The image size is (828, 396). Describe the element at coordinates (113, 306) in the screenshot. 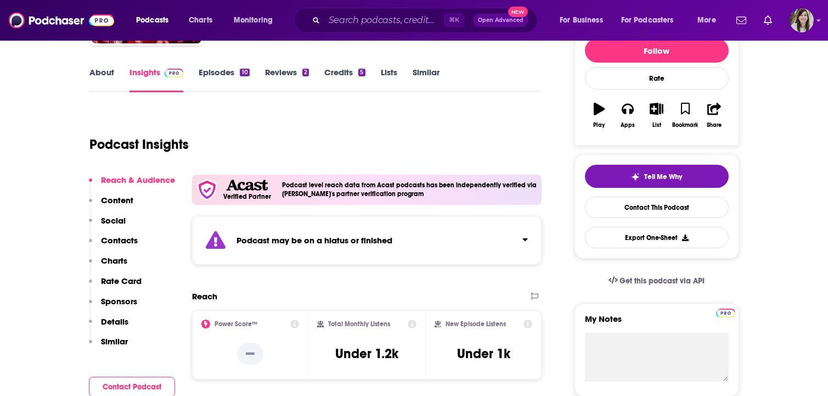

I see `button: Sponsors` at that location.